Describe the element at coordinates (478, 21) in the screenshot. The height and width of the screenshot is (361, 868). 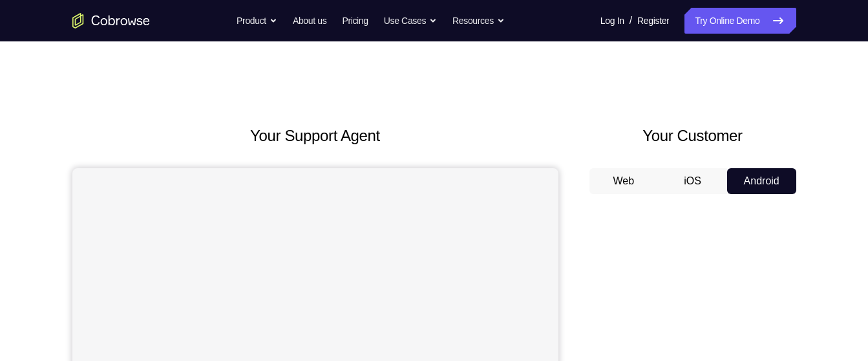
I see `button: Resources` at that location.